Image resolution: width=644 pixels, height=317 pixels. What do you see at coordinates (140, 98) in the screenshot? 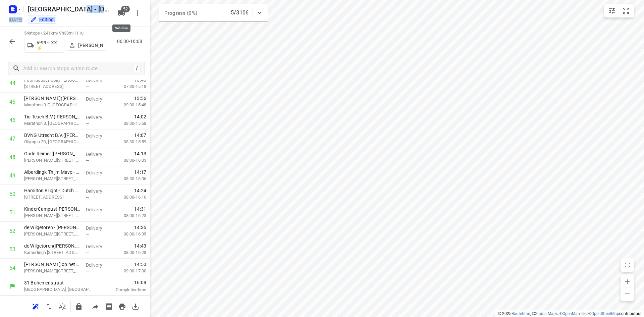
I see `span: 13:56` at bounding box center [140, 98].